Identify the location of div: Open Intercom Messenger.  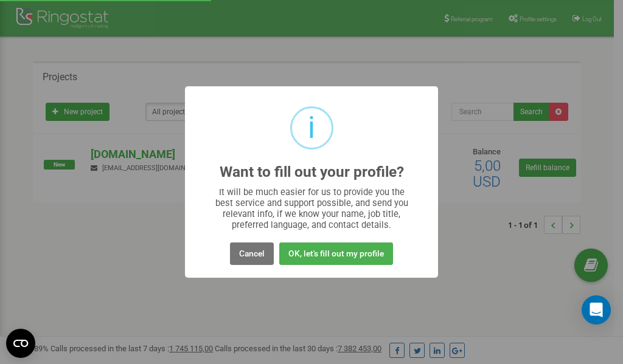
(596, 310).